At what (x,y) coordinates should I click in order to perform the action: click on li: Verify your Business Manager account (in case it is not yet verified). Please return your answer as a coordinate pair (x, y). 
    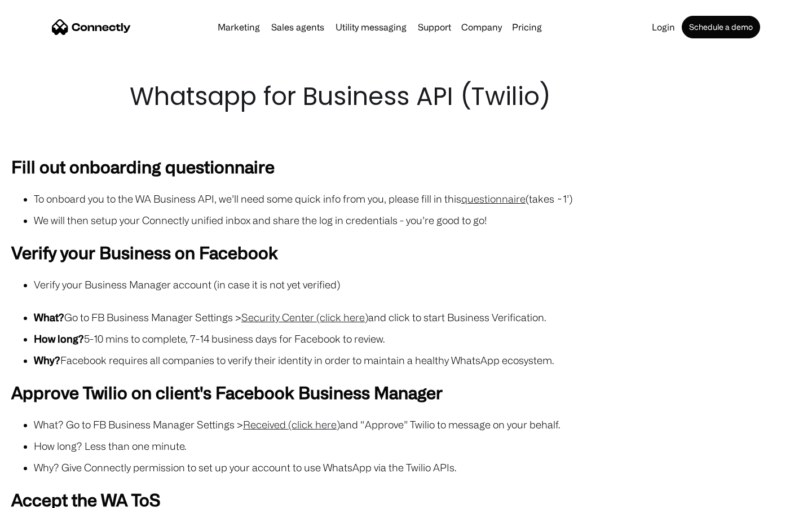
    Looking at the image, I should click on (417, 285).